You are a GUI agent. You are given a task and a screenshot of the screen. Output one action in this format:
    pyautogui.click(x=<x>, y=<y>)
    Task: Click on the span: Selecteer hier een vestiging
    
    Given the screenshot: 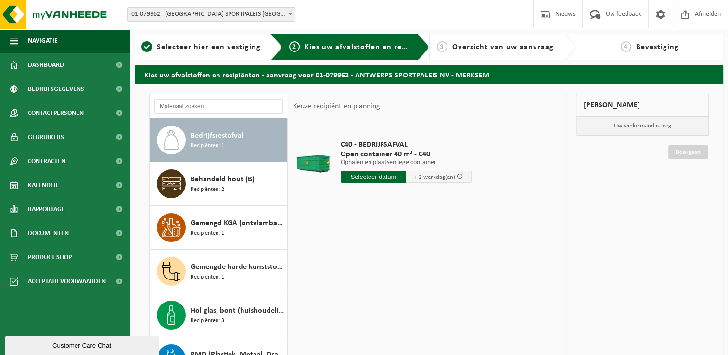 What is the action you would take?
    pyautogui.click(x=209, y=47)
    